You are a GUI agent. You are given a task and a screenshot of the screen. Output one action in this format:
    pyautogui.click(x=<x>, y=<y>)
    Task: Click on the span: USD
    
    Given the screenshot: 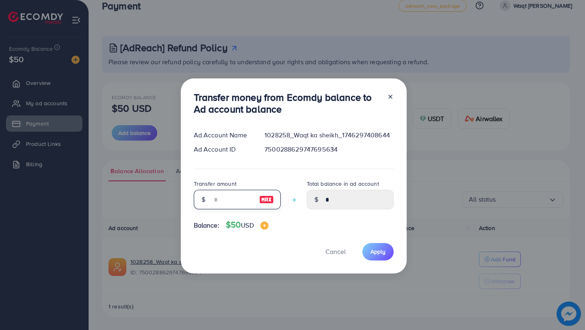 What is the action you would take?
    pyautogui.click(x=247, y=225)
    